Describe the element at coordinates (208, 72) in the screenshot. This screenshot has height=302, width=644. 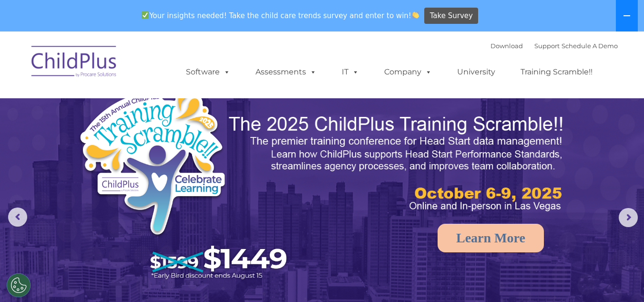
I see `a: Software` at that location.